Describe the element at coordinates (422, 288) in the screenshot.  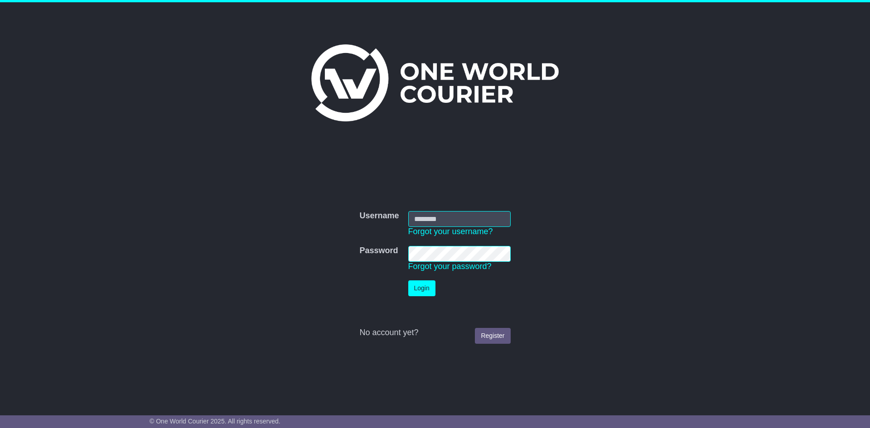
I see `button: Login` at that location.